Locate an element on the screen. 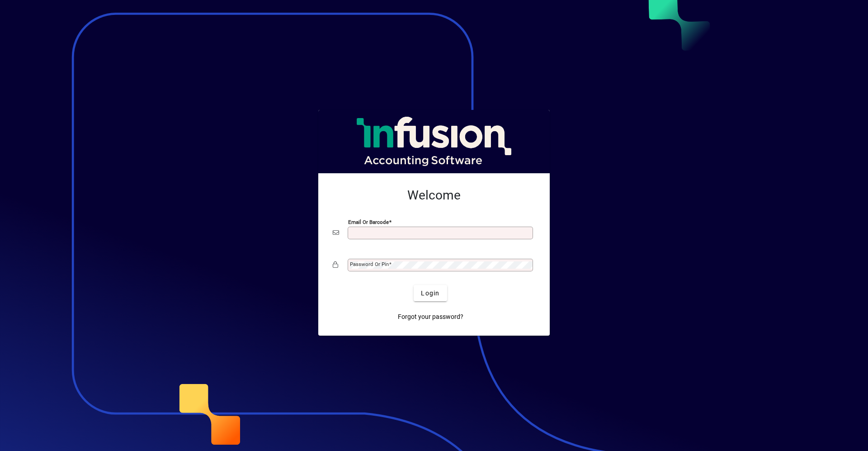  mat-label: Email or Barcode is located at coordinates (368, 222).